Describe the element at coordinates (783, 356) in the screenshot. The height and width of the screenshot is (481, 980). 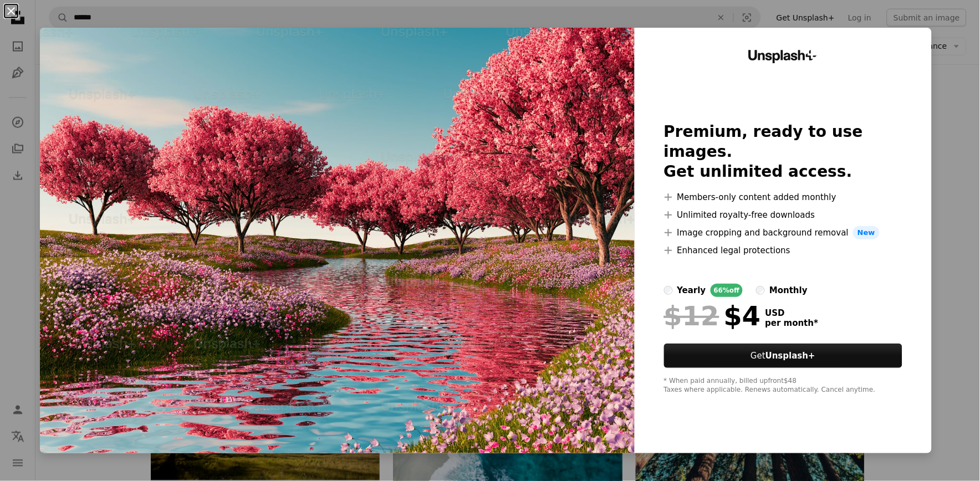
I see `button: GetUnsplash+` at that location.